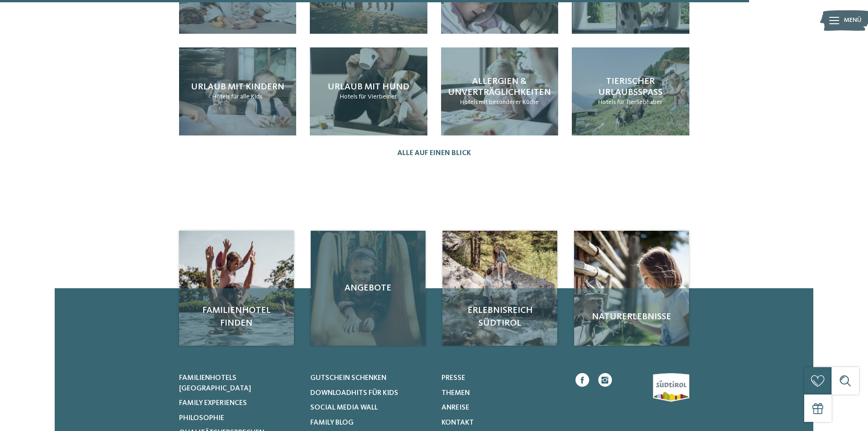 This screenshot has width=868, height=431. I want to click on span: für alle Kids, so click(247, 97).